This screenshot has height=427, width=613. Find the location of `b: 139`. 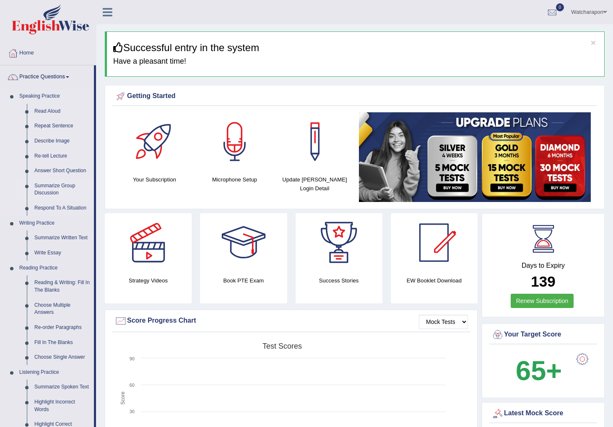

b: 139 is located at coordinates (543, 281).